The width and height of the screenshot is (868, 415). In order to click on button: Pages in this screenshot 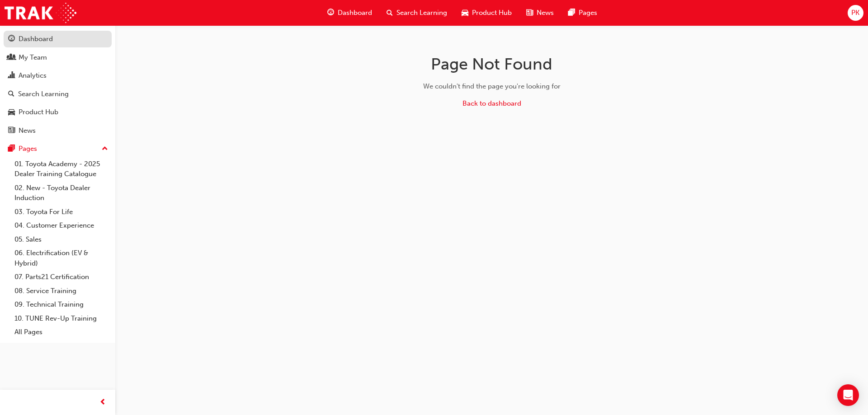, I will do `click(58, 149)`.